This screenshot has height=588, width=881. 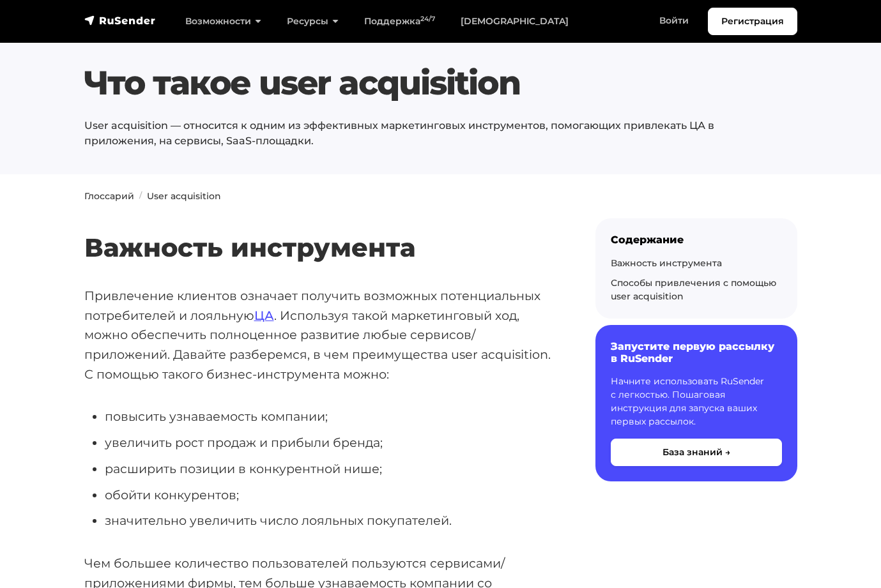 What do you see at coordinates (330, 442) in the screenshot?
I see `li: увеличить рост продаж и прибыли бренда;` at bounding box center [330, 442].